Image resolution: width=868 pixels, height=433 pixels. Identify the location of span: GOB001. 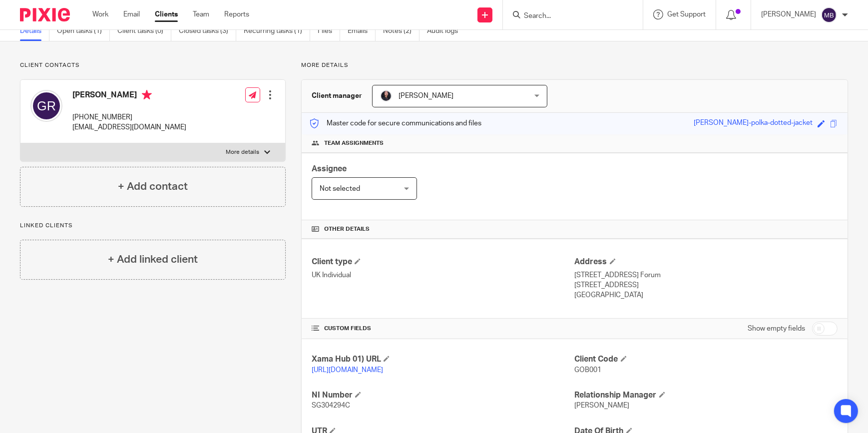
(588, 370).